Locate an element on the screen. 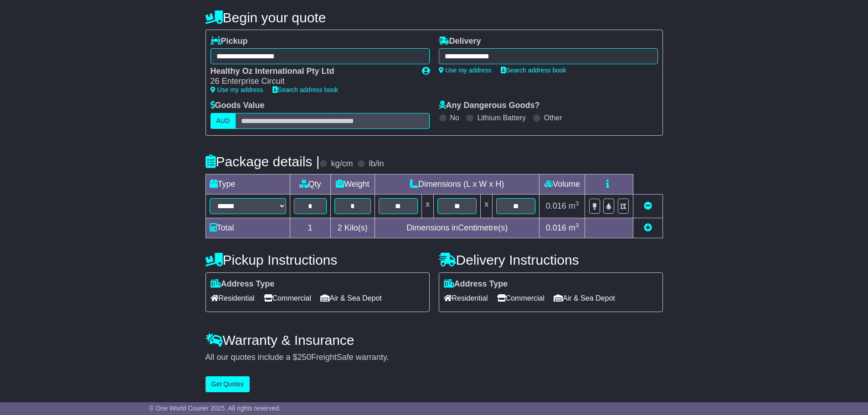 This screenshot has height=415, width=868. label: kg/cm is located at coordinates (342, 164).